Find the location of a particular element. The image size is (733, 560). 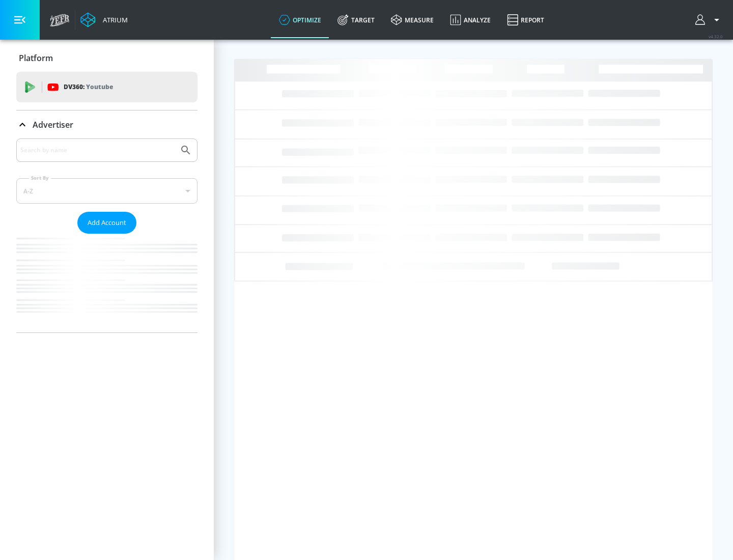

a: optimize is located at coordinates (300, 20).